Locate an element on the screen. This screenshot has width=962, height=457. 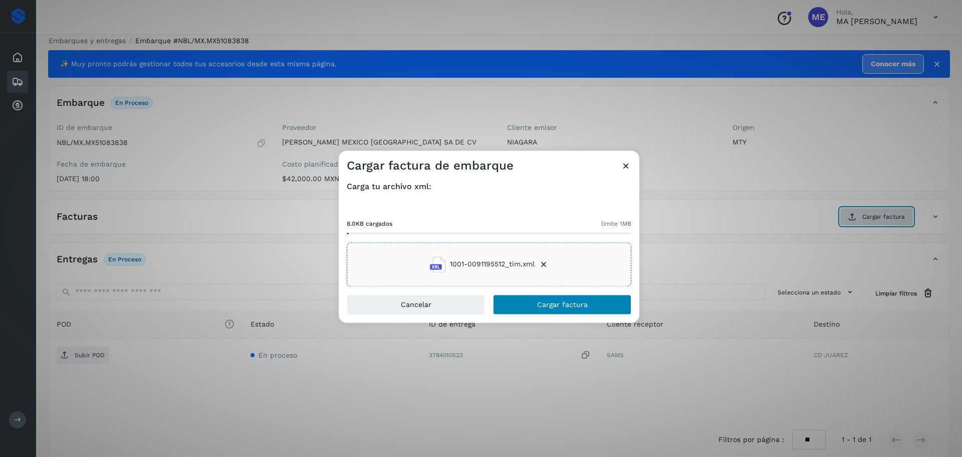
button: Cargar factura is located at coordinates (562, 304).